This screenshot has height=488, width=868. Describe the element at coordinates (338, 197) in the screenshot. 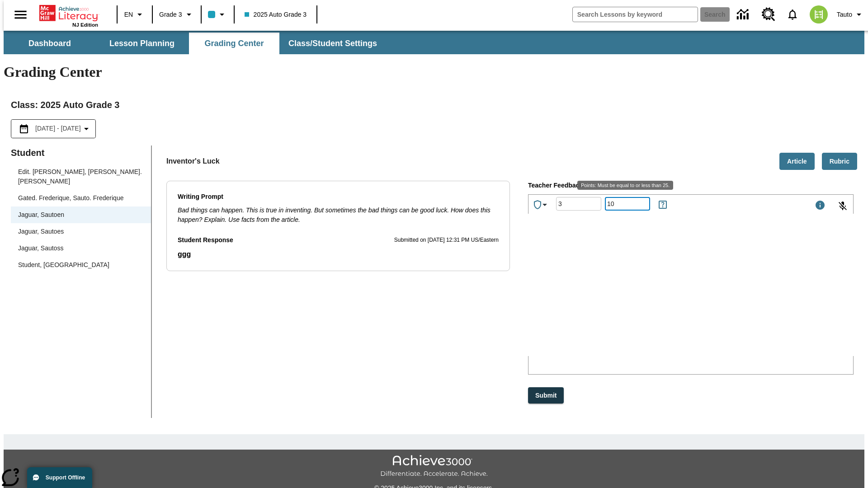

I see `p: Writing Prompt` at that location.